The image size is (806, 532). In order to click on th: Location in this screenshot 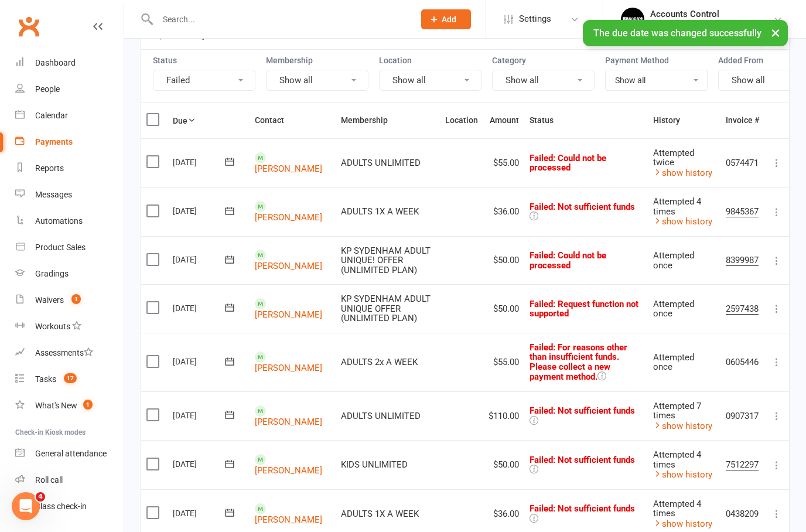, I will do `click(462, 120)`.